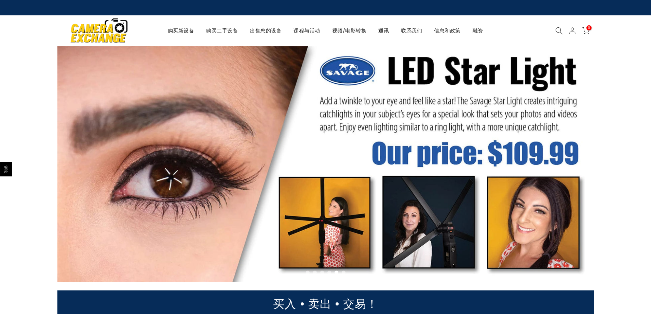 The width and height of the screenshot is (651, 314). What do you see at coordinates (6, 169) in the screenshot?
I see `font: 评论` at bounding box center [6, 169].